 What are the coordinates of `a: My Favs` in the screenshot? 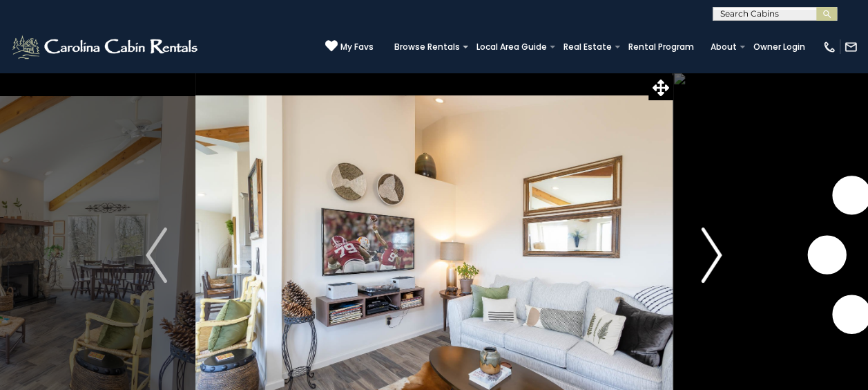 It's located at (349, 47).